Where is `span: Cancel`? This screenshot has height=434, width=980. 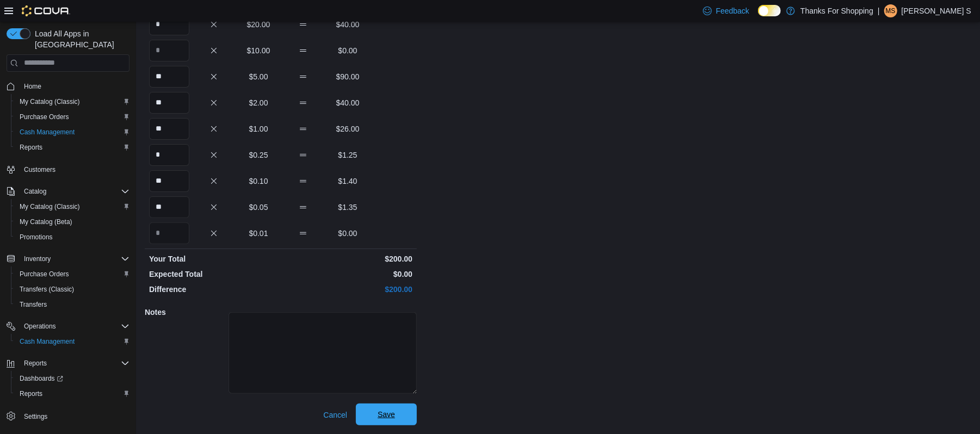 span: Cancel is located at coordinates (335, 415).